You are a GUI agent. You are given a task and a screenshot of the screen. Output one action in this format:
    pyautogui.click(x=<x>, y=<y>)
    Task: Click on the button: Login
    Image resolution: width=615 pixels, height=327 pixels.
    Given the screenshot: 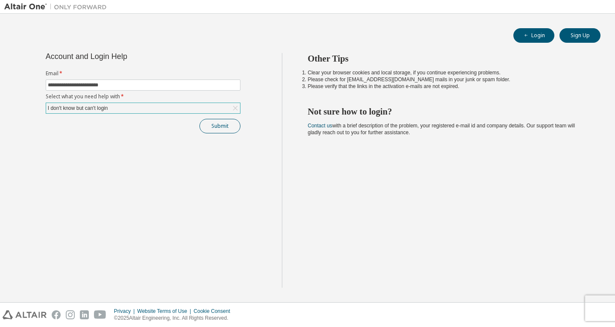 What is the action you would take?
    pyautogui.click(x=534, y=35)
    